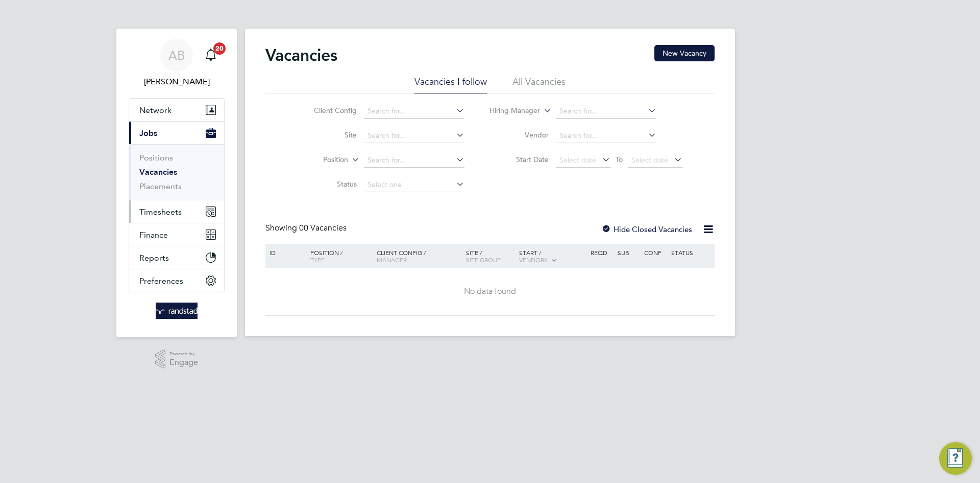  I want to click on span: 00 Vacancies, so click(322, 228).